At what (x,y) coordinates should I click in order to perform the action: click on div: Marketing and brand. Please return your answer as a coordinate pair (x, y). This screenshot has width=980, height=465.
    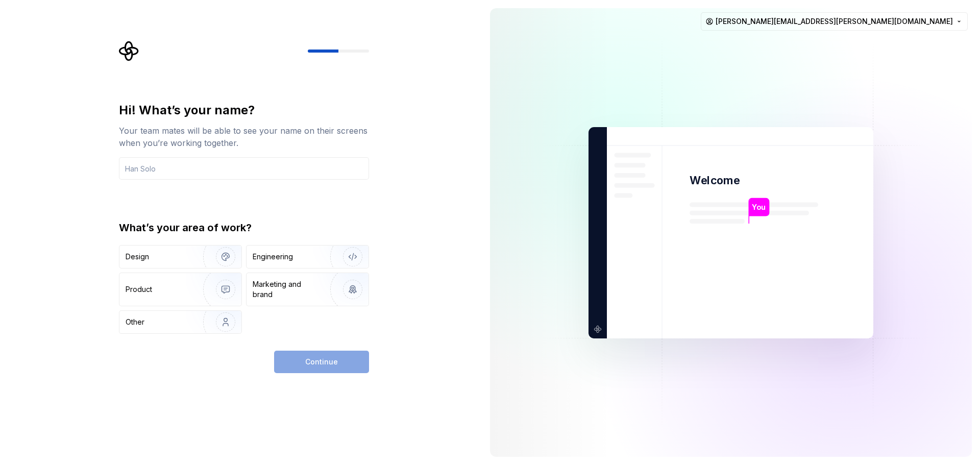
    Looking at the image, I should click on (287, 289).